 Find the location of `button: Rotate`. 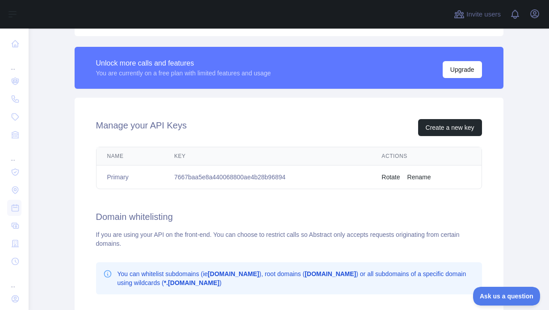

button: Rotate is located at coordinates (390, 177).